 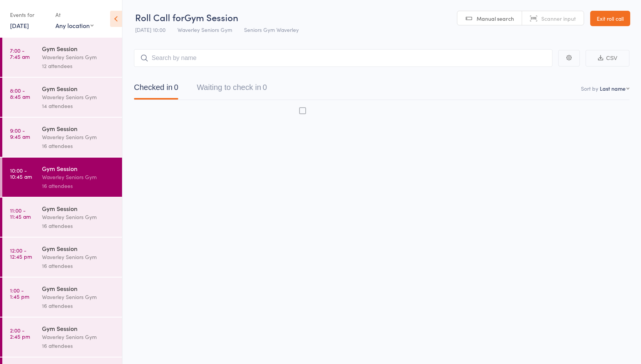 What do you see at coordinates (19, 293) in the screenshot?
I see `time: 1:00 - 1:45 pm` at bounding box center [19, 293].